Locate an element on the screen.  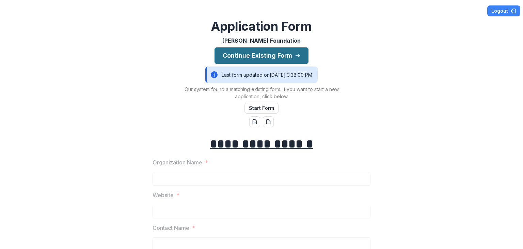
button: word-download is located at coordinates (255, 122).